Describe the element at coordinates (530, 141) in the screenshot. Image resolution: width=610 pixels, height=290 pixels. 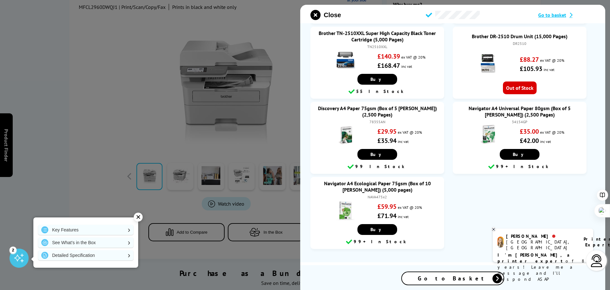
I see `strong: £42.00` at that location.